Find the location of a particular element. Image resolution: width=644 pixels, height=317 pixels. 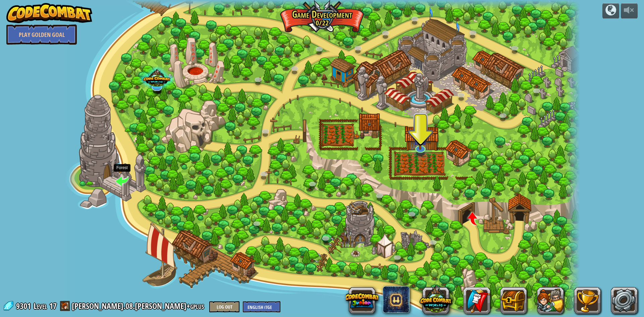

img: level-banner-unstarted-subscriber.png is located at coordinates (420, 137).